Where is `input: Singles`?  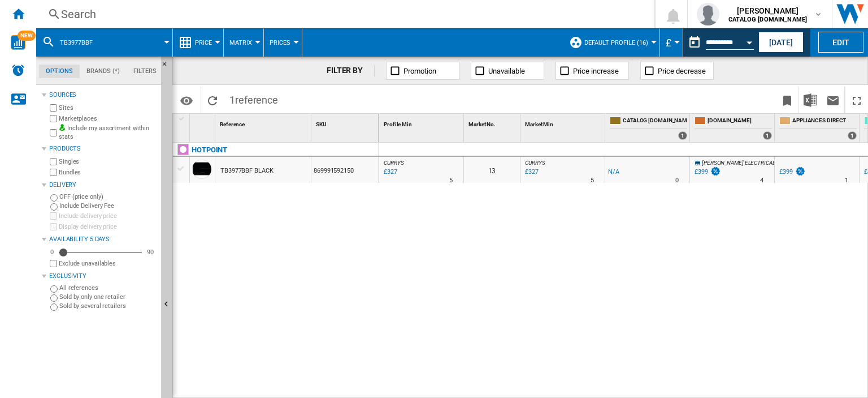 input: Singles is located at coordinates (53, 161).